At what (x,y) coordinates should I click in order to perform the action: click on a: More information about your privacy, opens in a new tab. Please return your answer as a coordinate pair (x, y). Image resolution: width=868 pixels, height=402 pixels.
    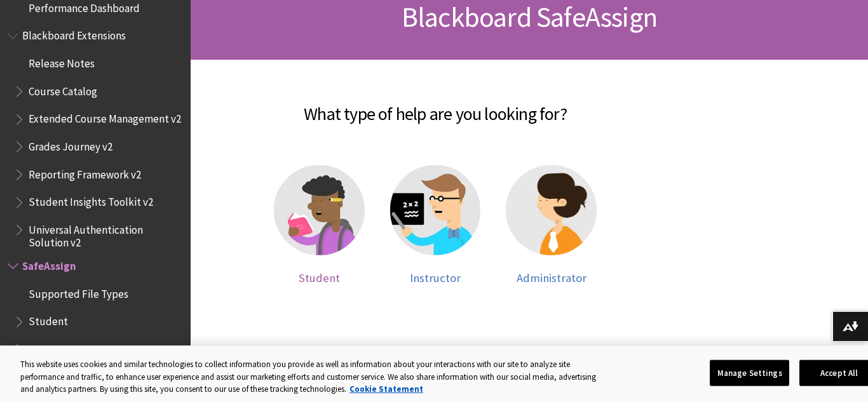
    Looking at the image, I should click on (386, 389).